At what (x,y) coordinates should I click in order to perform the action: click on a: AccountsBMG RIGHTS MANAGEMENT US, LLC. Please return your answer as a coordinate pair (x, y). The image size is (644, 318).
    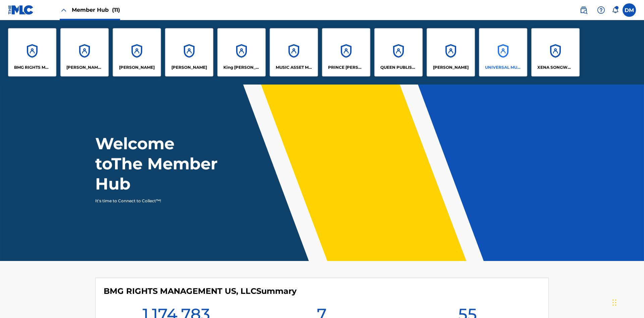
    Looking at the image, I should click on (32, 52).